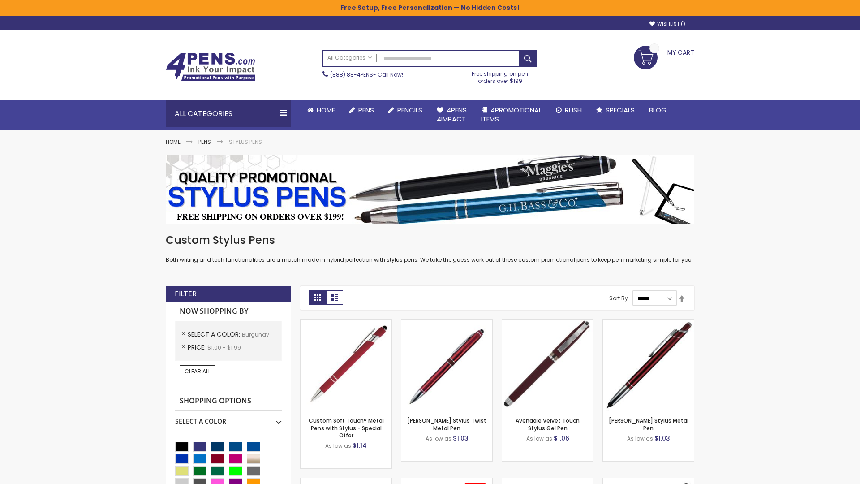 Image resolution: width=860 pixels, height=484 pixels. Describe the element at coordinates (452, 115) in the screenshot. I see `a: 4Pens4impact` at that location.